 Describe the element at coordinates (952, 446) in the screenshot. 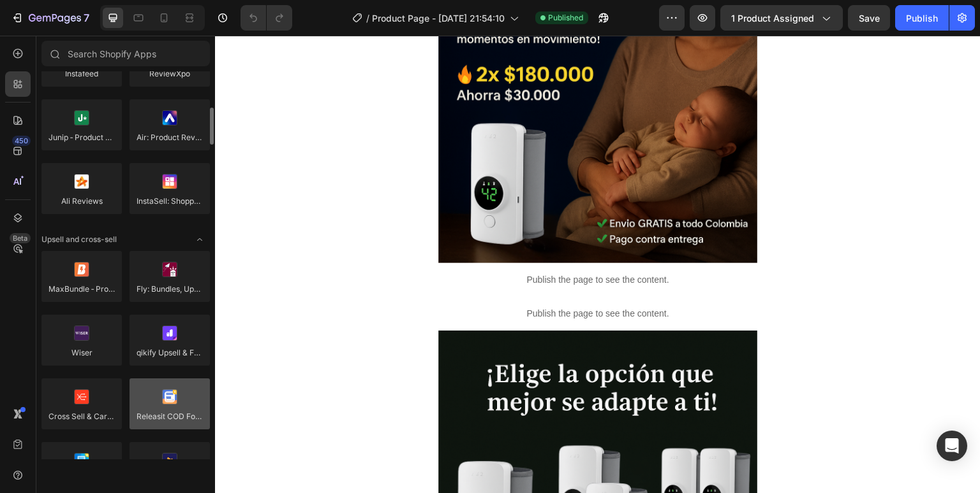

I see `div: Open Intercom Messenger` at that location.